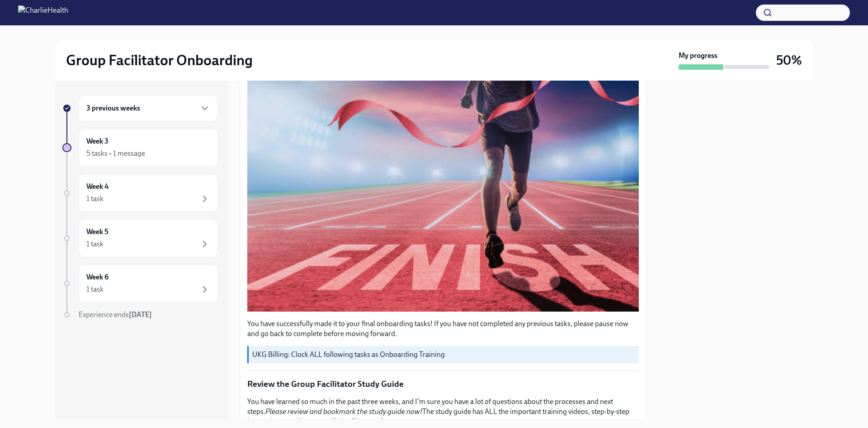 This screenshot has height=428, width=868. I want to click on span: Experience ends, so click(115, 314).